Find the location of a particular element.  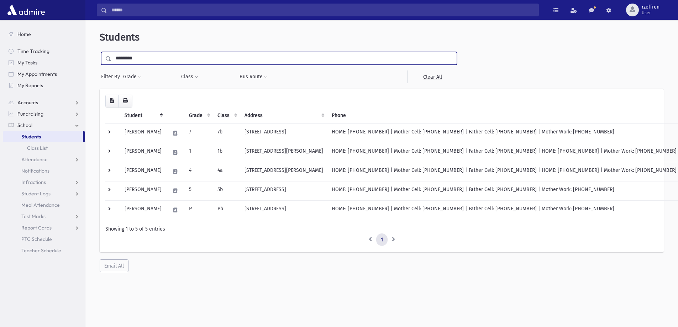

span: User is located at coordinates (651, 13).